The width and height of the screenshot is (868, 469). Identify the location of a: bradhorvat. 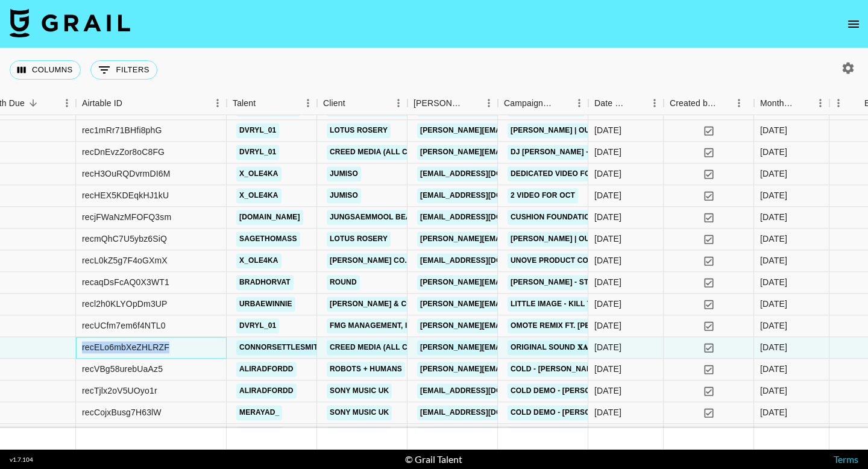
(265, 282).